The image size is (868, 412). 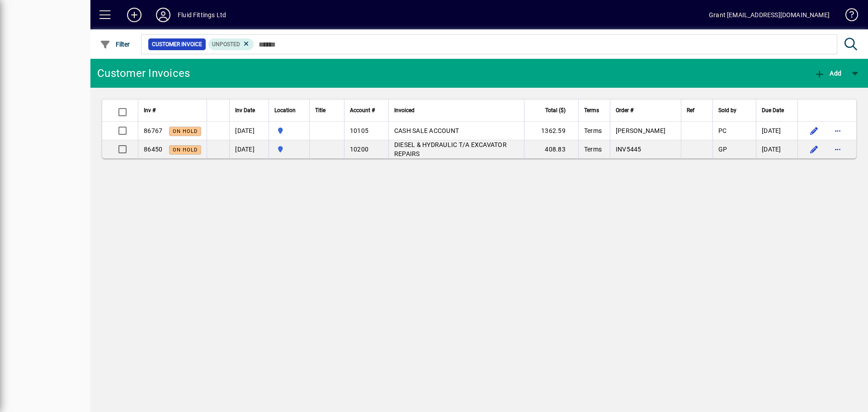 I want to click on div: Total ($), so click(x=551, y=110).